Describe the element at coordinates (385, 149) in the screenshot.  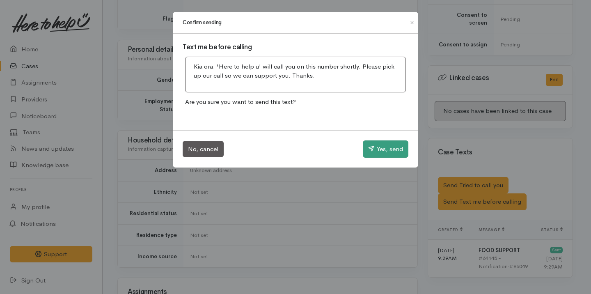
I see `button: Yes, send` at that location.